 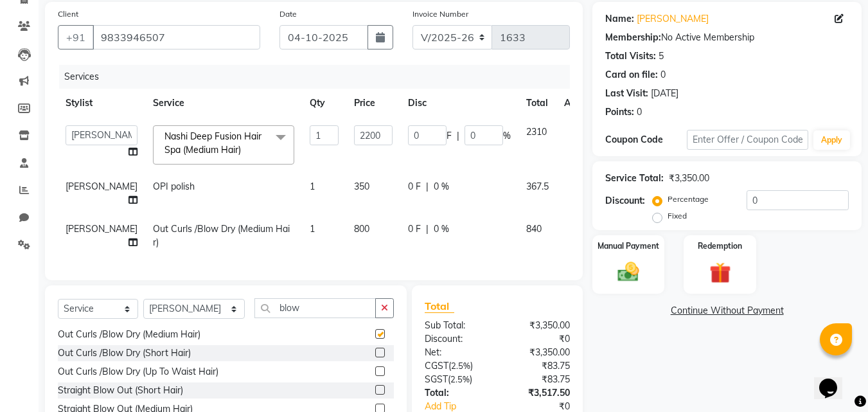 I want to click on input: Enter Offer / Coupon Code, so click(x=747, y=140).